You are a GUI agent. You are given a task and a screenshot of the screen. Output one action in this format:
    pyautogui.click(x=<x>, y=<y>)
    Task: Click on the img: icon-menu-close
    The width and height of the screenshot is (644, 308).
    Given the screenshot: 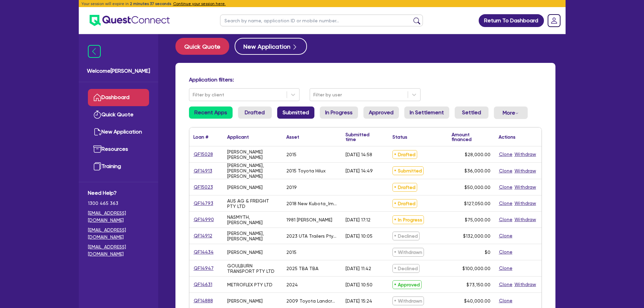 What is the action you would take?
    pyautogui.click(x=94, y=52)
    